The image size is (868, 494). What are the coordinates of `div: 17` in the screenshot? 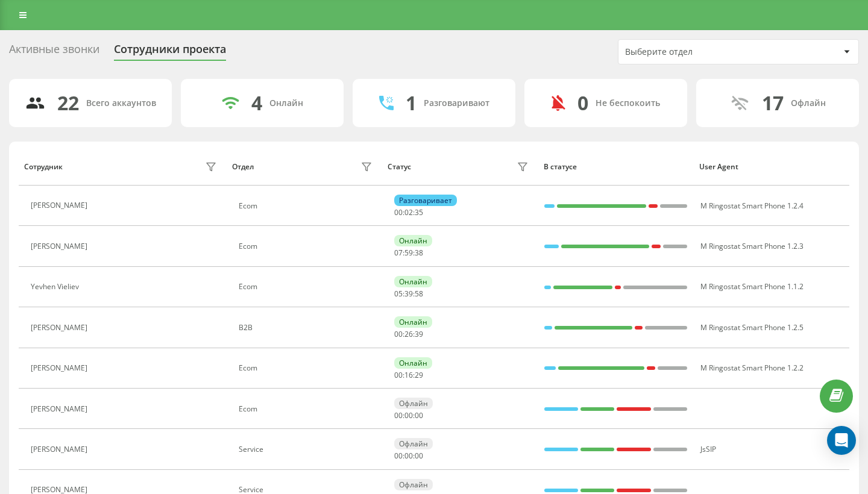 It's located at (773, 103).